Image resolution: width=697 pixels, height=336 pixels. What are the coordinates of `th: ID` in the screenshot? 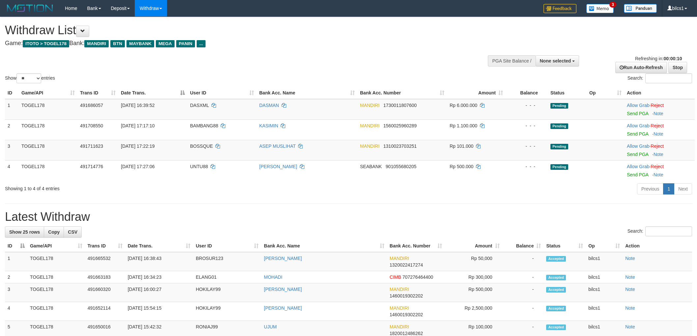 It's located at (12, 93).